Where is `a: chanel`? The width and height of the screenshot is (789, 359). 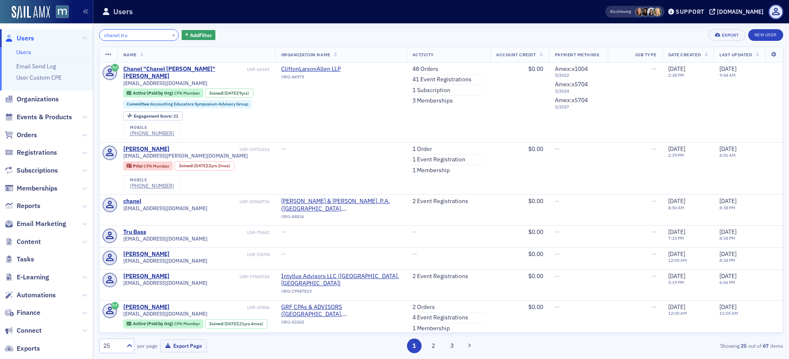
a: chanel is located at coordinates (132, 201).